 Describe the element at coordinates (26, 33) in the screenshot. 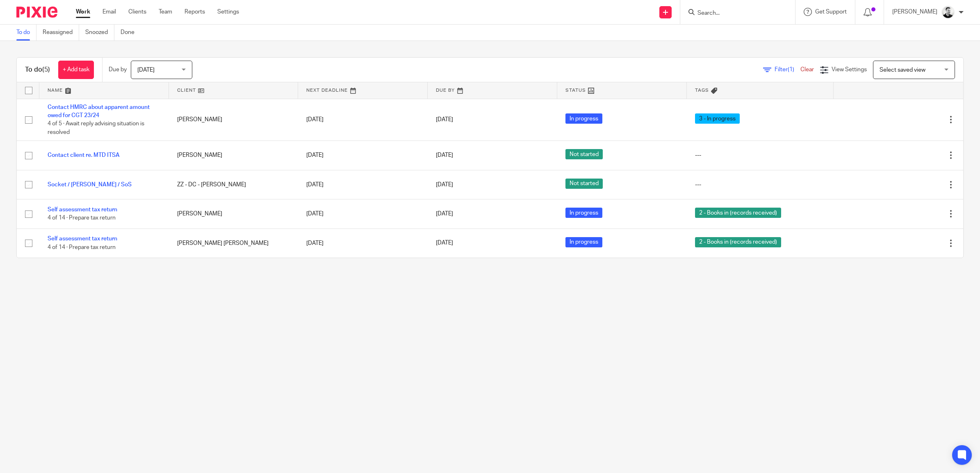

I see `a: To do` at that location.